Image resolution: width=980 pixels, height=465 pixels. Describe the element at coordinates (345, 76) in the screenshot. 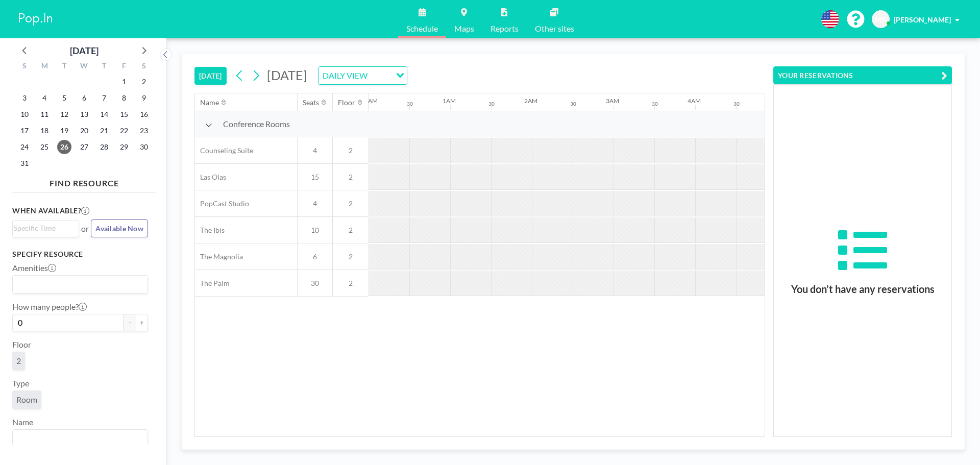

I see `span: DAILY VIEW` at that location.